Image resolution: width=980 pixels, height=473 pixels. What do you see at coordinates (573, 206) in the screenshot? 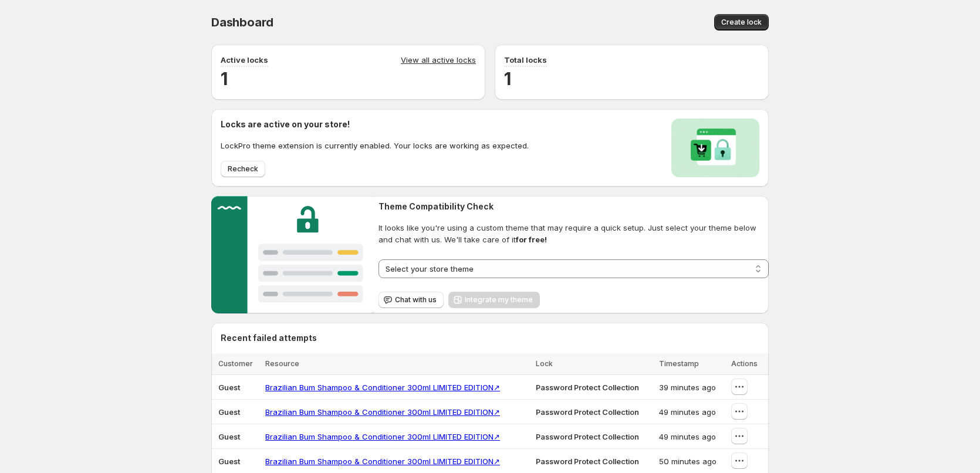
I see `h2: Theme Compatibility Check` at bounding box center [573, 206].